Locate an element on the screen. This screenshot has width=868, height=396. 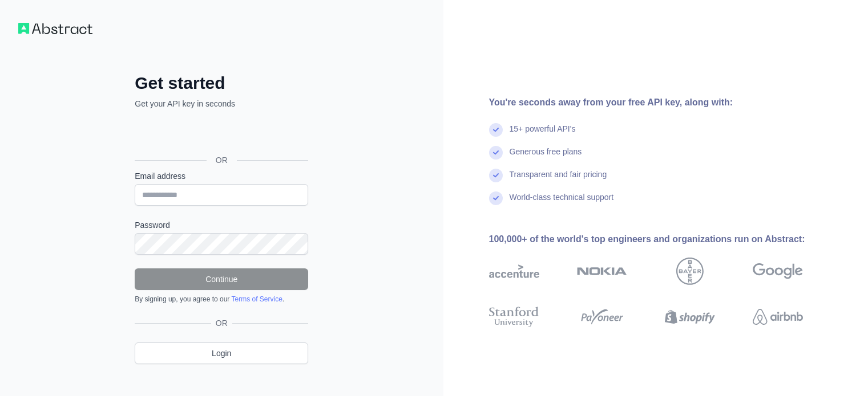
img: bayer is located at coordinates (690, 271).